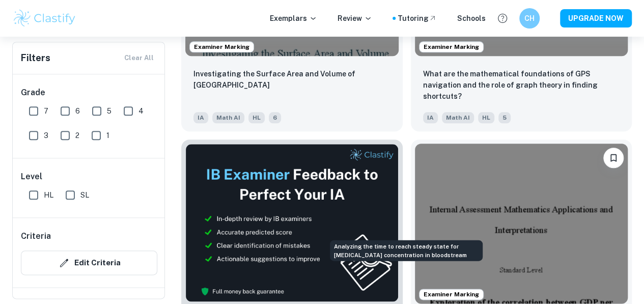  Describe the element at coordinates (596, 18) in the screenshot. I see `button: UPGRADE NOW` at that location.